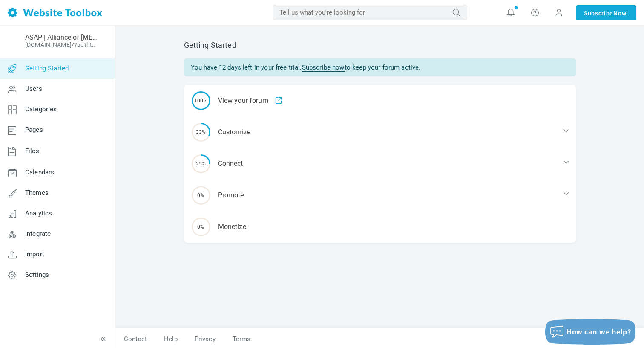  What do you see at coordinates (380, 132) in the screenshot?
I see `div: Customize` at bounding box center [380, 132].